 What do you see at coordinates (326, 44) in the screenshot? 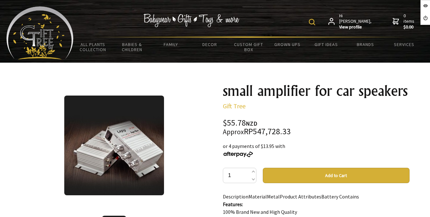
I see `a: Gift Ideas` at bounding box center [326, 44].